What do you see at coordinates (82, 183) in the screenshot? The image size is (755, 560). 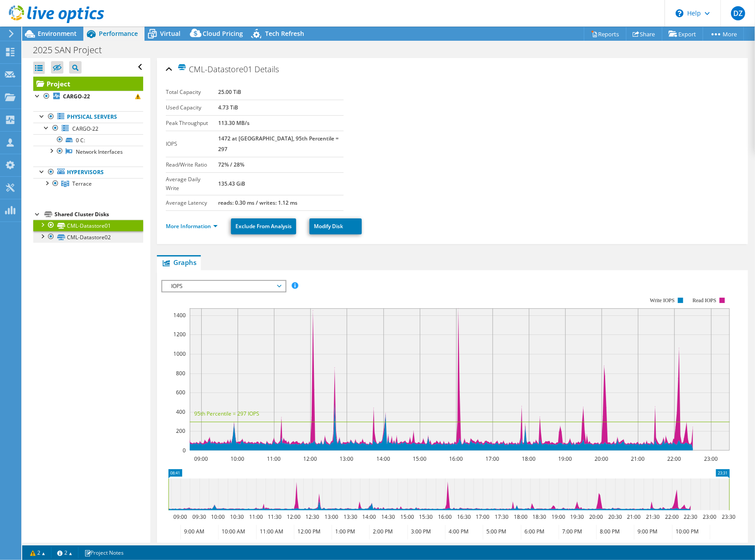 I see `span: Terrace` at bounding box center [82, 183].